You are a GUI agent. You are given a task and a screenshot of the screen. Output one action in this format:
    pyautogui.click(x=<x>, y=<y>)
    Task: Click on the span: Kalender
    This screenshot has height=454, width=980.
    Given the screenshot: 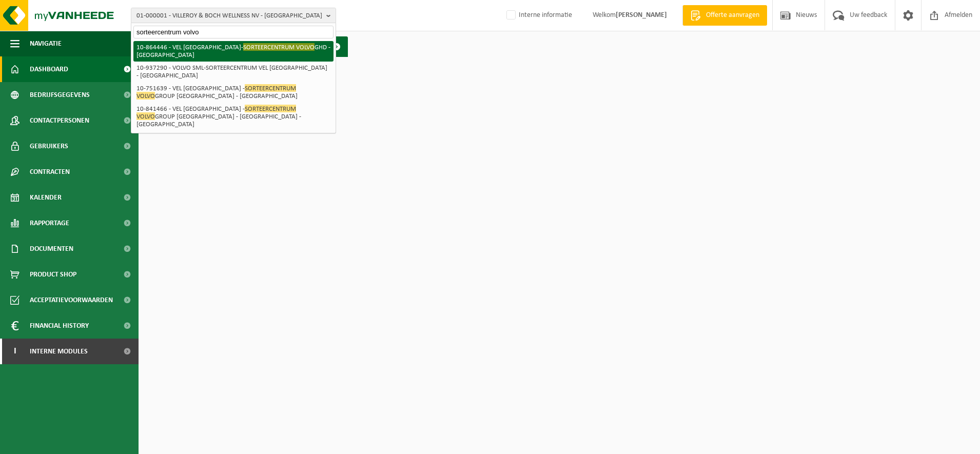 What is the action you would take?
    pyautogui.click(x=46, y=198)
    